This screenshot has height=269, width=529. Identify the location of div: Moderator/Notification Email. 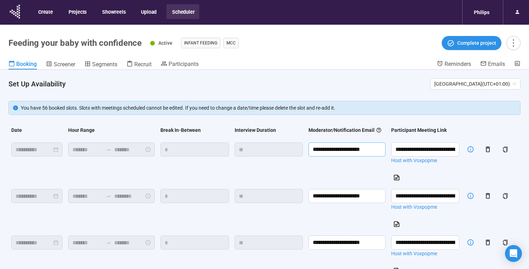
(345, 130).